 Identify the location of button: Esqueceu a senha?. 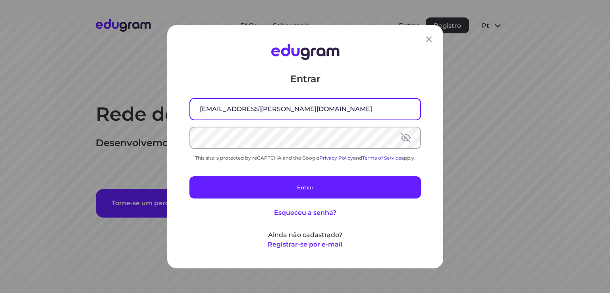
(305, 213).